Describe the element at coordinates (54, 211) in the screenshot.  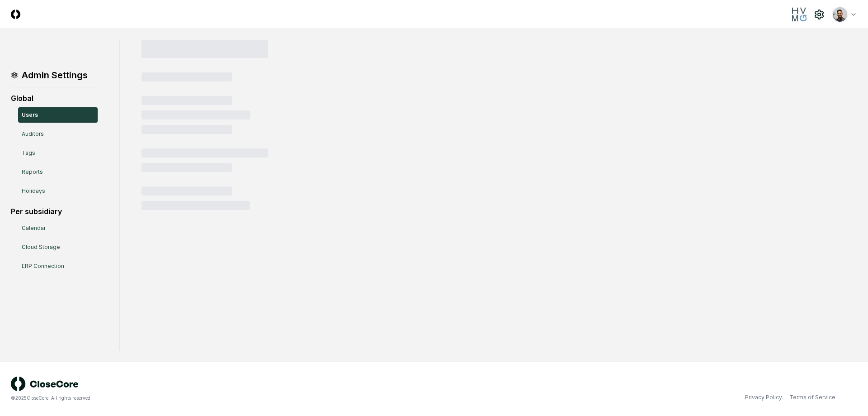
I see `div: Per subsidiary` at that location.